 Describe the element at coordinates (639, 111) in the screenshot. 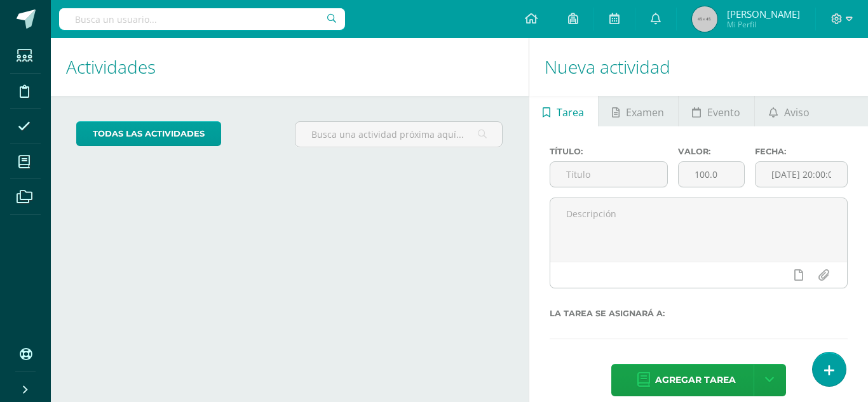

I see `a: Examen` at that location.